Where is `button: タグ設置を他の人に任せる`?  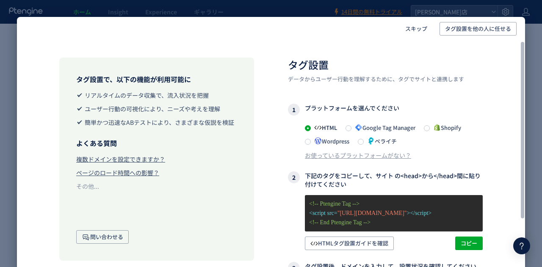
button: タグ設置を他の人に任せる is located at coordinates (478, 29).